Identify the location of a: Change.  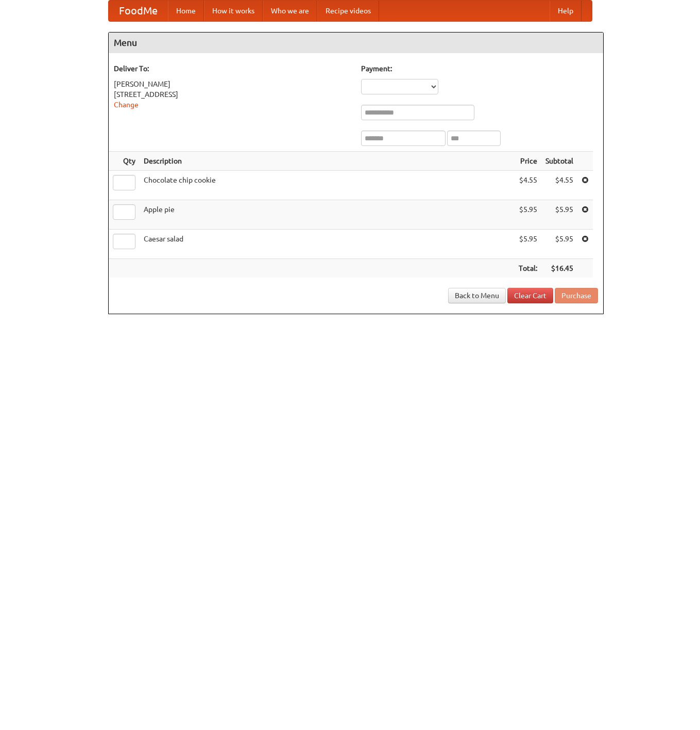
(126, 104).